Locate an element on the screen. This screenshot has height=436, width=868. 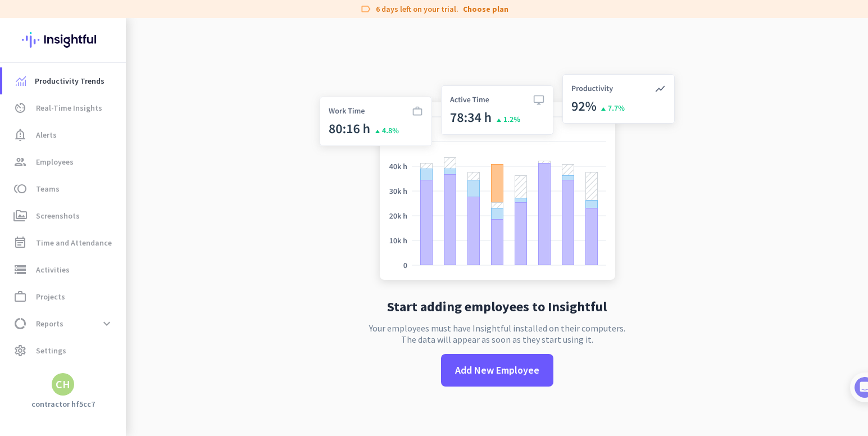
a: av_timerReal-Time Insights is located at coordinates (64, 108).